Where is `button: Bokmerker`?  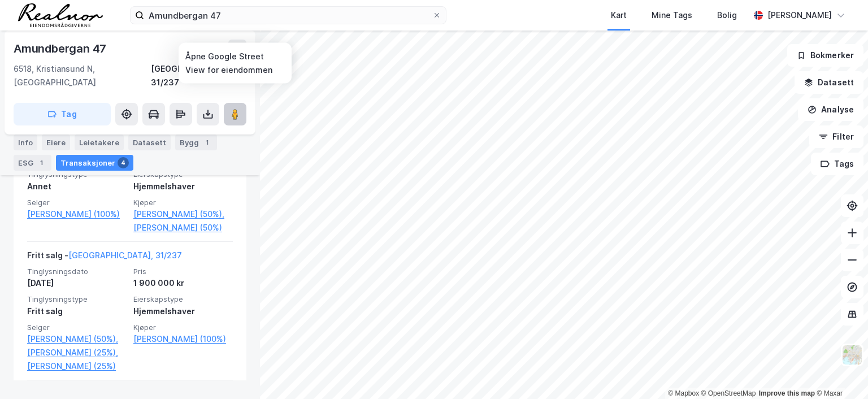 button: Bokmerker is located at coordinates (825, 55).